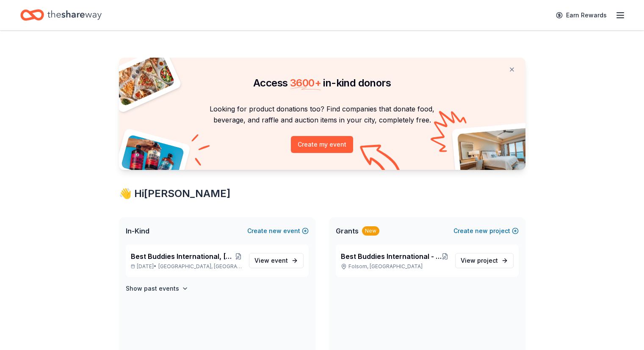 This screenshot has width=644, height=350. Describe the element at coordinates (138, 231) in the screenshot. I see `span: In-Kind` at that location.